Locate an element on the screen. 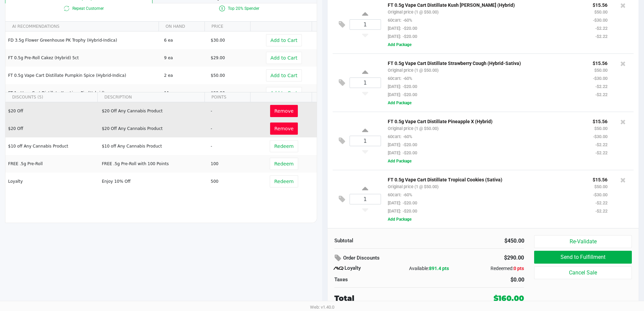 Image resolution: width=644 pixels, height=311 pixels. th: DISCOUNTS (5) is located at coordinates (51, 97).